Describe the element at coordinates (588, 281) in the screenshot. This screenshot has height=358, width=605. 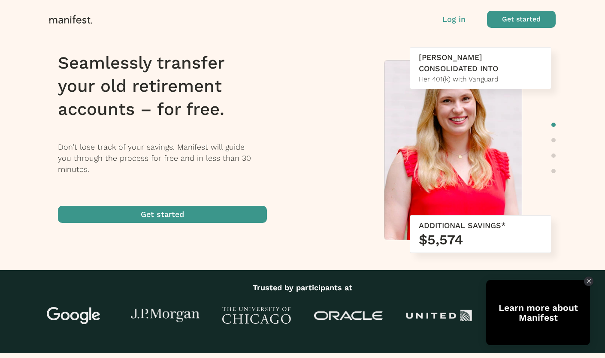
I see `div: Close Tolstoy widget` at that location.